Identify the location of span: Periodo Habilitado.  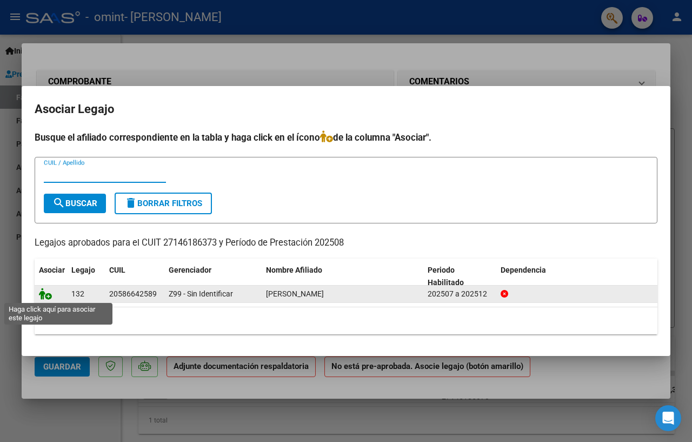
(446, 276).